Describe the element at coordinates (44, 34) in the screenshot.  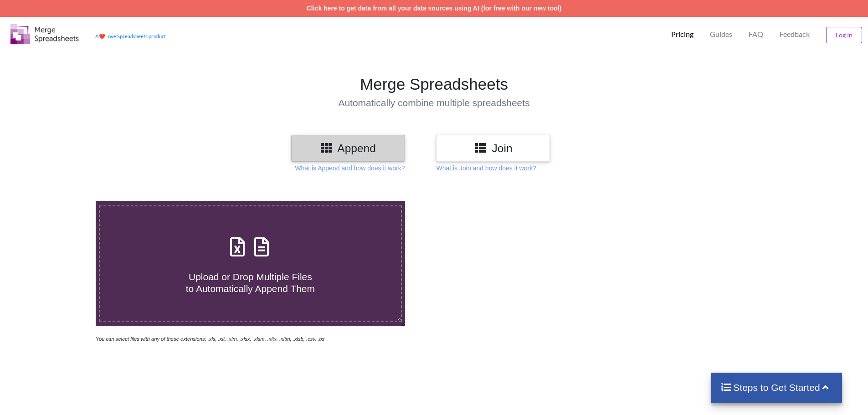
I see `img: Logo.png` at that location.